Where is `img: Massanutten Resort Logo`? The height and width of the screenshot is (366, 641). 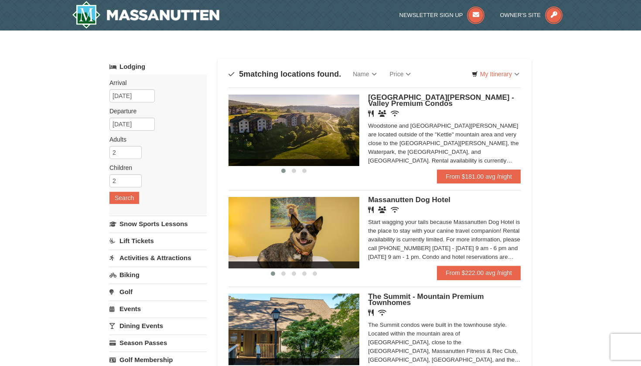 img: Massanutten Resort Logo is located at coordinates (146, 15).